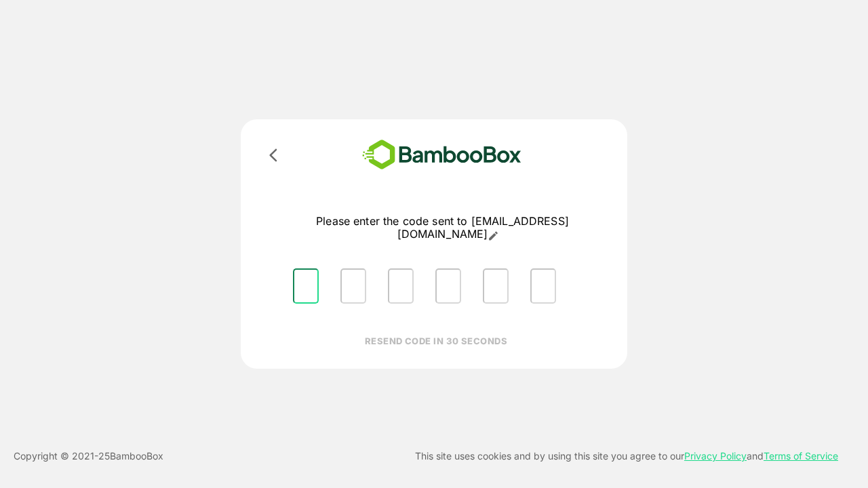 Image resolution: width=868 pixels, height=488 pixels. I want to click on input: Please enter OTP character 5, so click(495, 286).